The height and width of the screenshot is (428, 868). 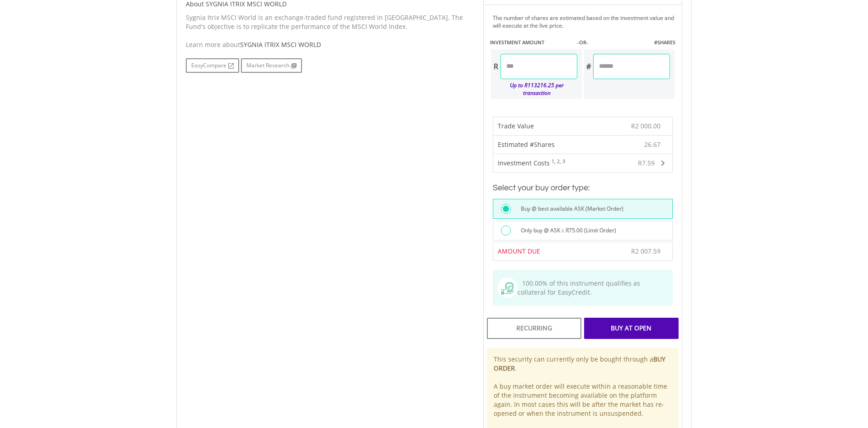 I want to click on div: The number of shares are estimated based on the investment value and will execute at the live price., so click(x=585, y=22).